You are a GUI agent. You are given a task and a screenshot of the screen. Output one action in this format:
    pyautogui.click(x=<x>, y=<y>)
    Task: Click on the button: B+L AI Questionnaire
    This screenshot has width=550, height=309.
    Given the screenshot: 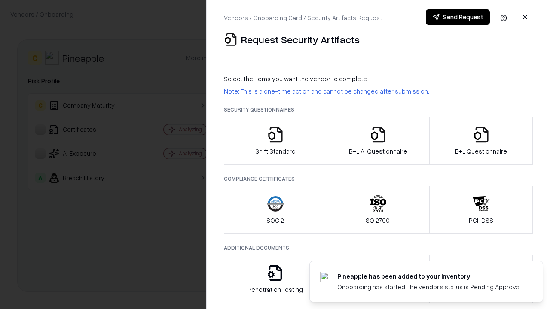 What is the action you would take?
    pyautogui.click(x=378, y=141)
    